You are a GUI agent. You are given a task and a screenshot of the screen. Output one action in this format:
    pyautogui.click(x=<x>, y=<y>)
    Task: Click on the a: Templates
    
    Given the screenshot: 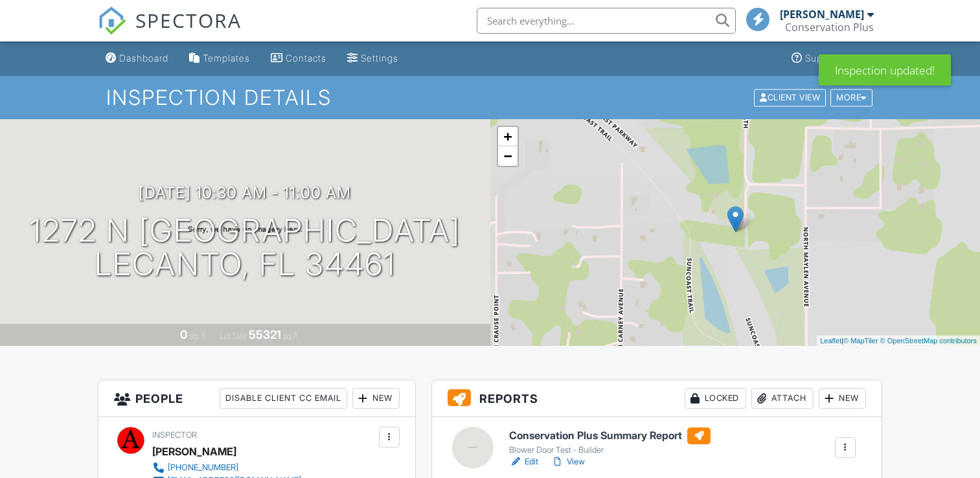 What is the action you would take?
    pyautogui.click(x=220, y=58)
    